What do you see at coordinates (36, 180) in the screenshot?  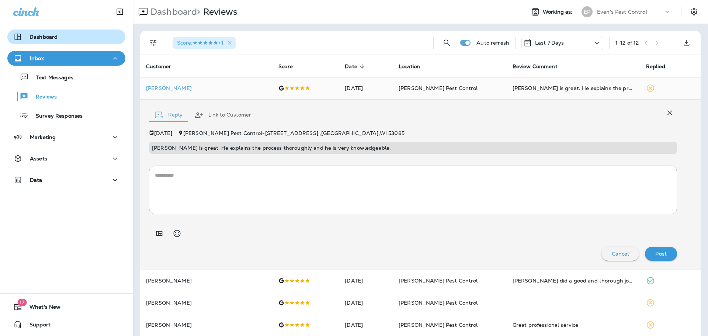 I see `p: Data` at bounding box center [36, 180].